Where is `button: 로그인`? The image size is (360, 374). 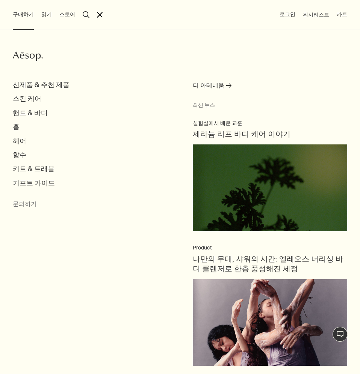
button: 로그인 is located at coordinates (287, 15).